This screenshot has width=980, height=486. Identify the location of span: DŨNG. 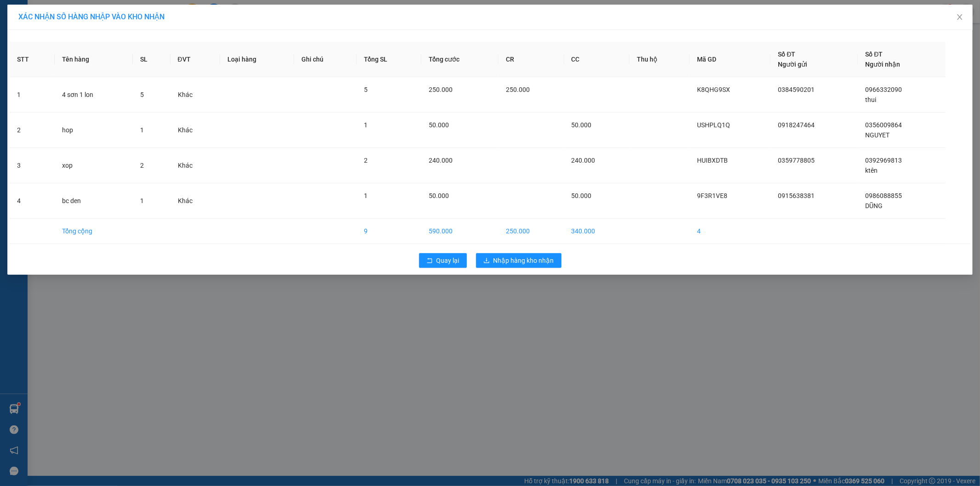
(874, 206).